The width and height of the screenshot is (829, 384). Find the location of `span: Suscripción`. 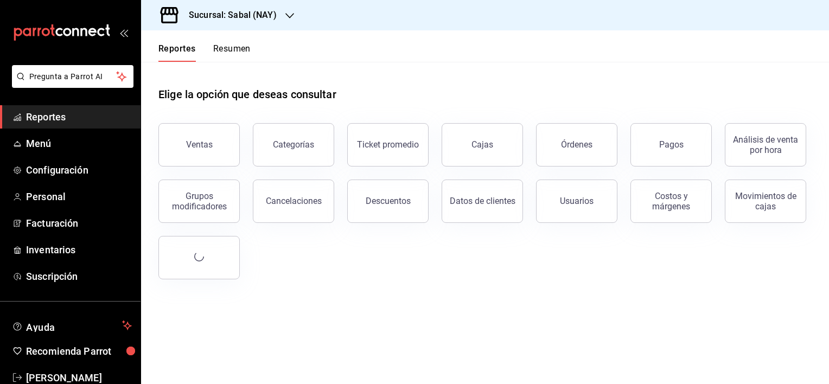

span: Suscripción is located at coordinates (79, 276).